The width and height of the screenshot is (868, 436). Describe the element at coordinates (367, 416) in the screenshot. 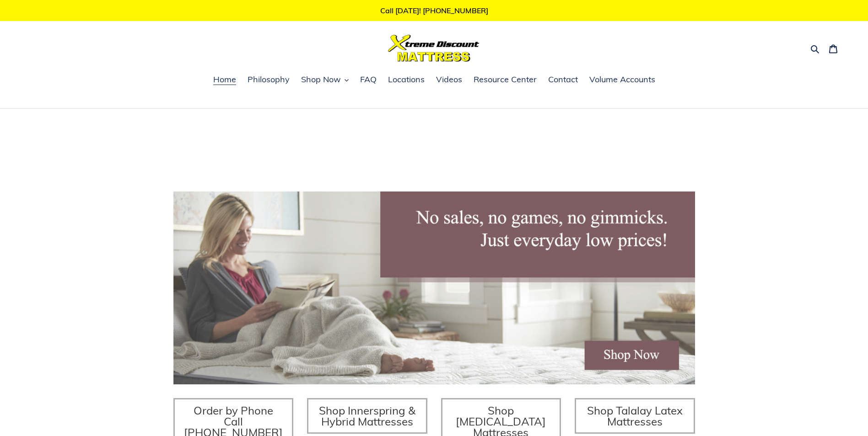

I see `span: Shop Innerspring & Hybrid Mattresses` at that location.